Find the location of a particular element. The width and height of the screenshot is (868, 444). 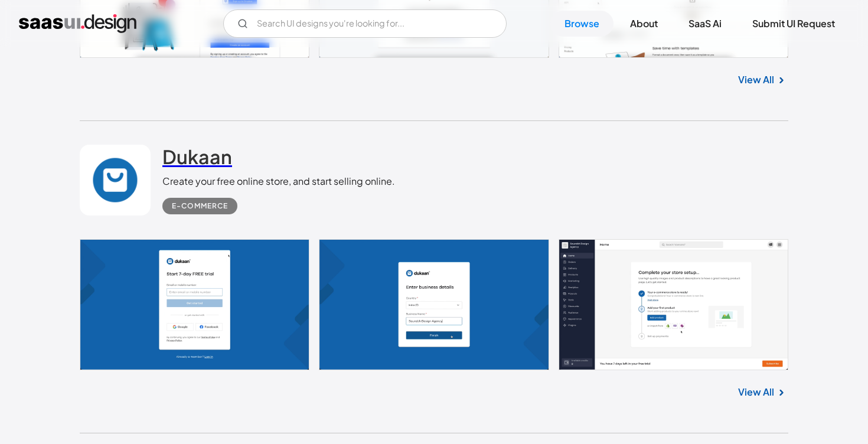

a: home is located at coordinates (77, 24).